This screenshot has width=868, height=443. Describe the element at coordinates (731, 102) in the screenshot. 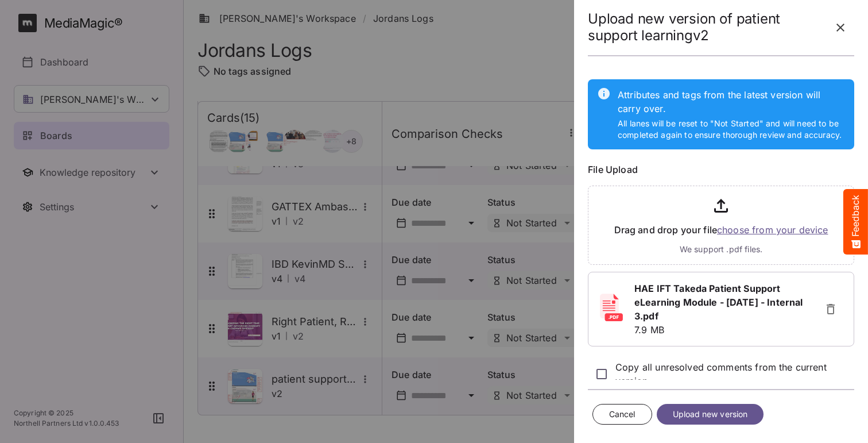

I see `p: Attributes and tags from the latest version will carry over.` at that location.